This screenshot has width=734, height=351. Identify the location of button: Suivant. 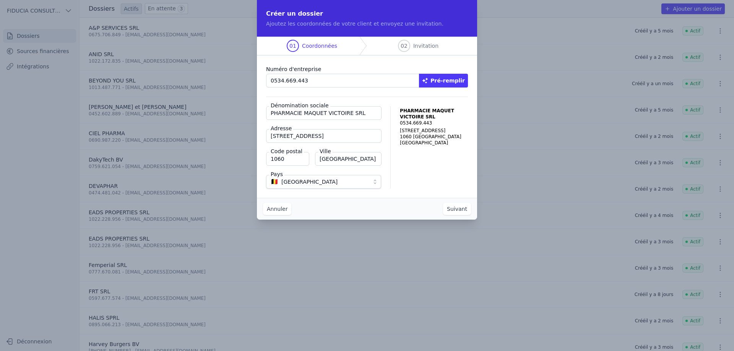
(457, 209).